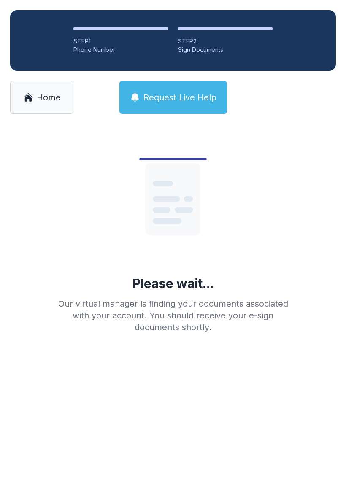  Describe the element at coordinates (180, 97) in the screenshot. I see `span: Request Live Help` at that location.